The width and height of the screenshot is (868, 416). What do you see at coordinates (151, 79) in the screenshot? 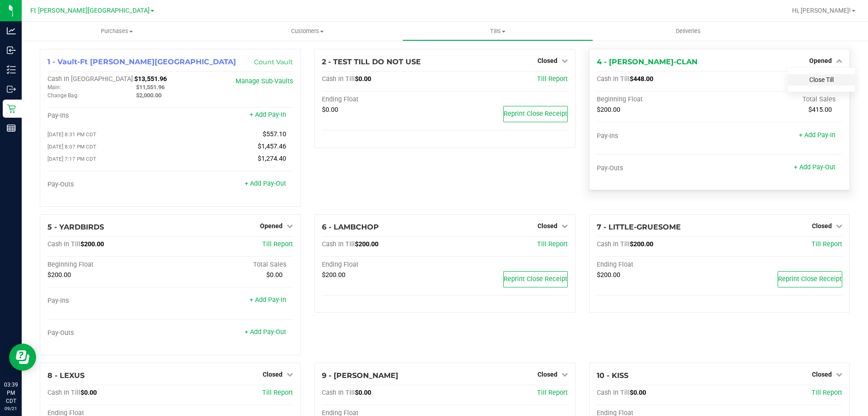
I see `span: $13,551.96` at bounding box center [151, 79].